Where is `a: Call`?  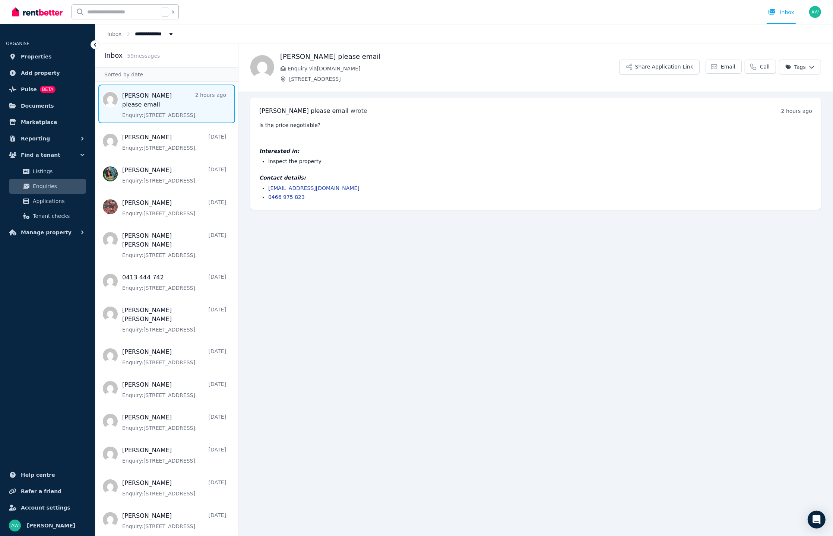 a: Call is located at coordinates (760, 67).